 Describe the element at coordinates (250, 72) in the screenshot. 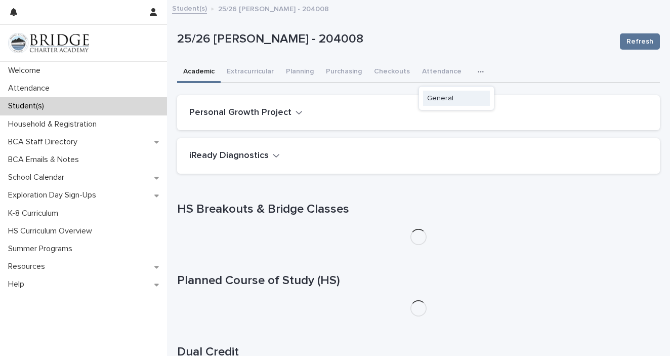

I see `button: Extracurricular` at that location.